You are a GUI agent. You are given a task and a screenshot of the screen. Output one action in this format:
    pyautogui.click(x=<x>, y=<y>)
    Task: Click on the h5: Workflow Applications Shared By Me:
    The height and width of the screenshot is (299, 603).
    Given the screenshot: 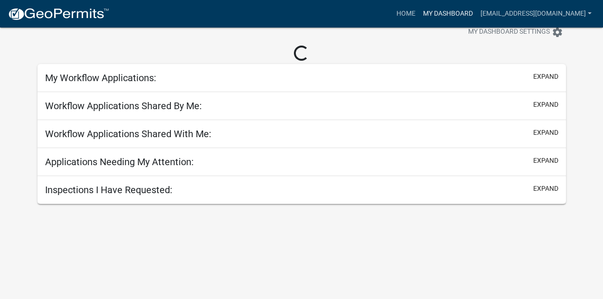 What is the action you would take?
    pyautogui.click(x=124, y=106)
    